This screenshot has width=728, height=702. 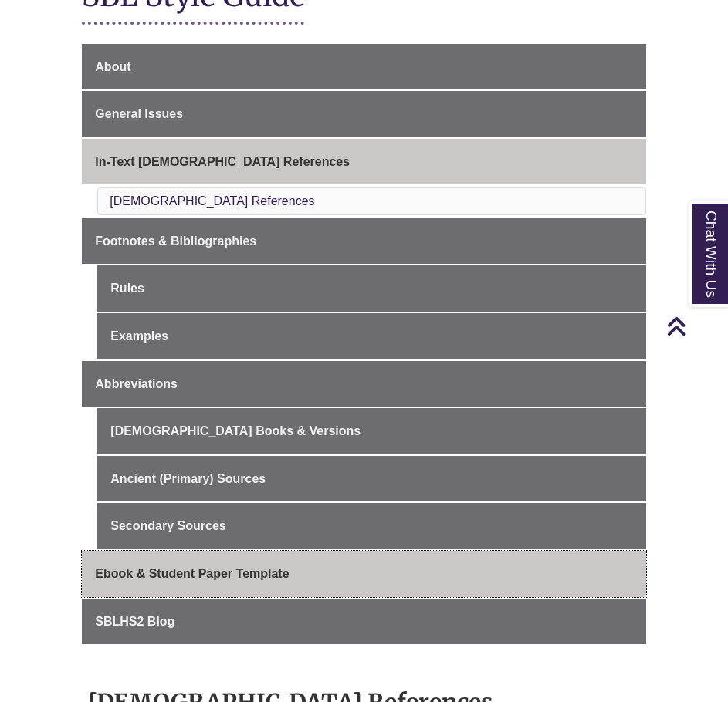 I want to click on a: Back to Top, so click(x=695, y=326).